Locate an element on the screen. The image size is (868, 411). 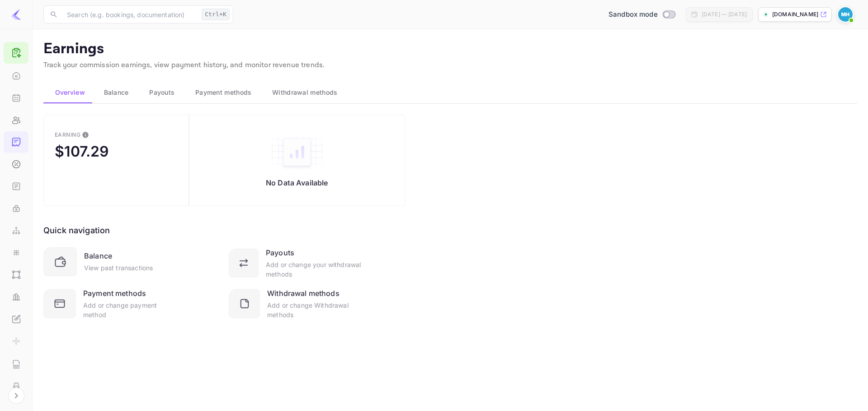
div: Add or change Withdrawal methods is located at coordinates (314, 310).